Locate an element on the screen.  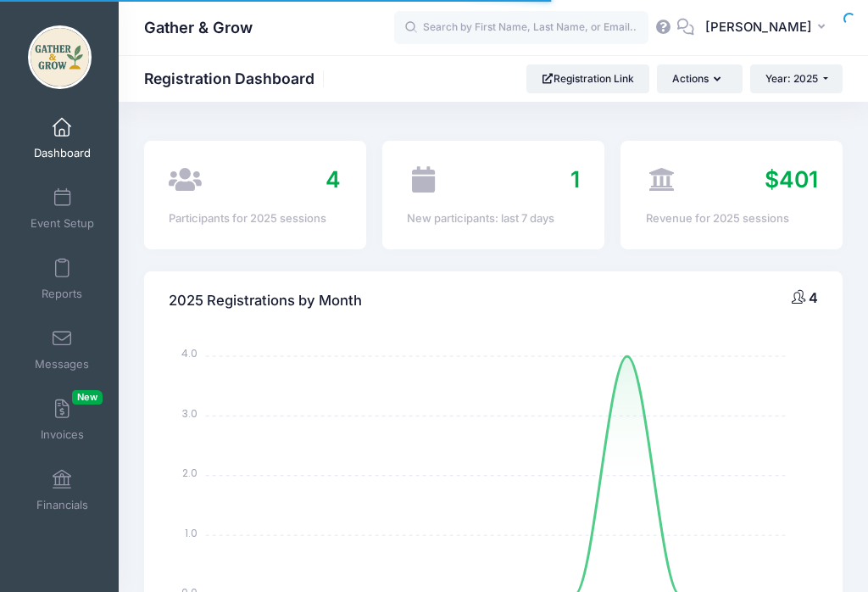
h1: Gather & Grow is located at coordinates (199, 28).